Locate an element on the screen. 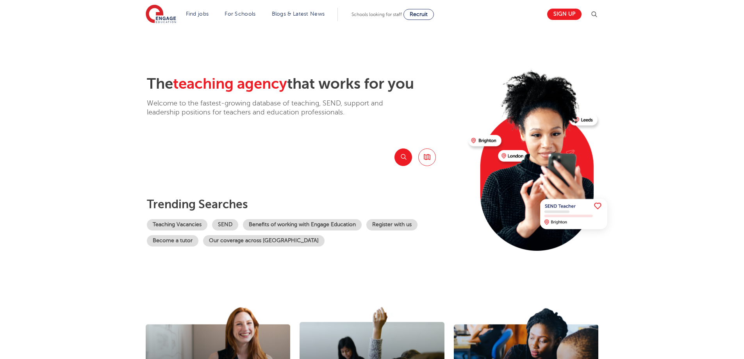  span: Recruit is located at coordinates (419, 14).